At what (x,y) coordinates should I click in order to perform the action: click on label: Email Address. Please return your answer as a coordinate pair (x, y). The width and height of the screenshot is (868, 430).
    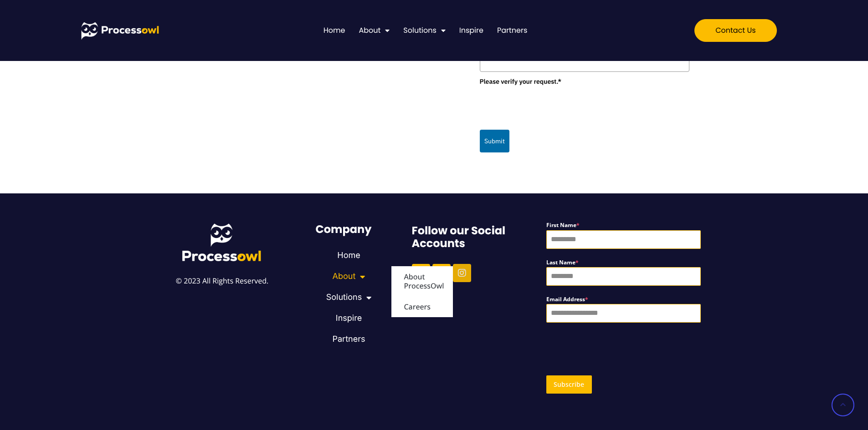
    Looking at the image, I should click on (624, 300).